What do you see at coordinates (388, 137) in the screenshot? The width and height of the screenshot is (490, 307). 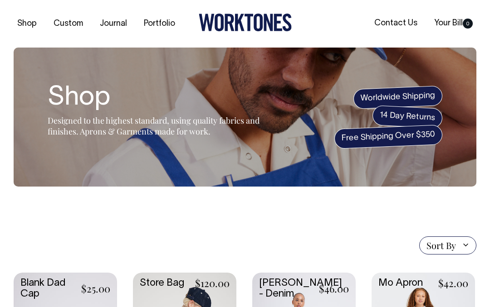 I see `span: Free Shipping Over $350` at bounding box center [388, 137].